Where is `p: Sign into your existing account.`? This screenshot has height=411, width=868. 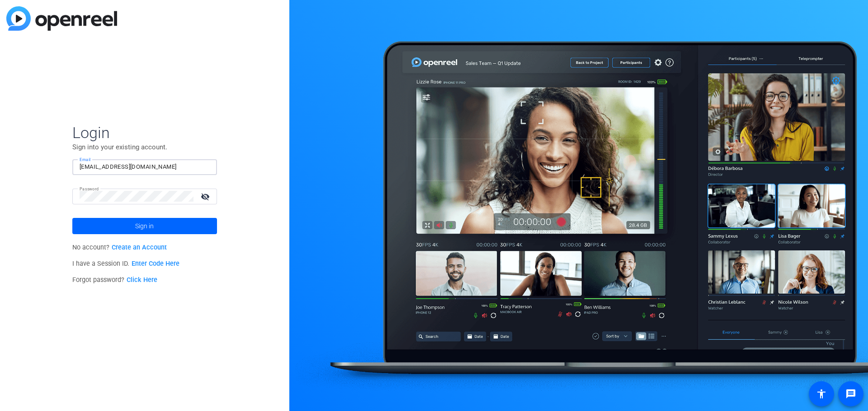
p: Sign into your existing account. is located at coordinates (145, 147).